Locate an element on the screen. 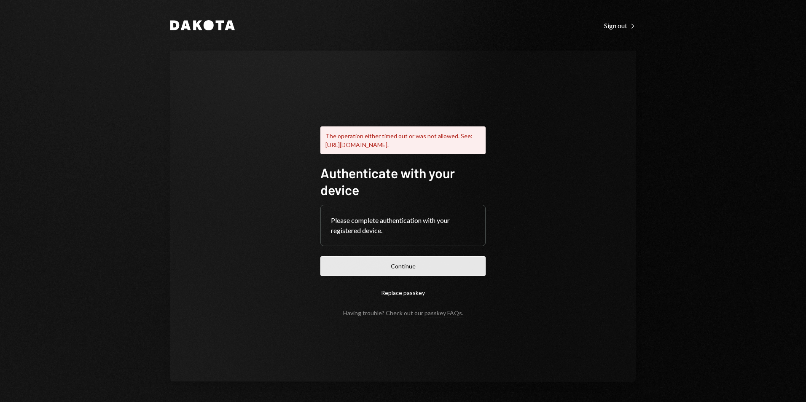 The image size is (806, 402). button: Replace passkey is located at coordinates (403, 293).